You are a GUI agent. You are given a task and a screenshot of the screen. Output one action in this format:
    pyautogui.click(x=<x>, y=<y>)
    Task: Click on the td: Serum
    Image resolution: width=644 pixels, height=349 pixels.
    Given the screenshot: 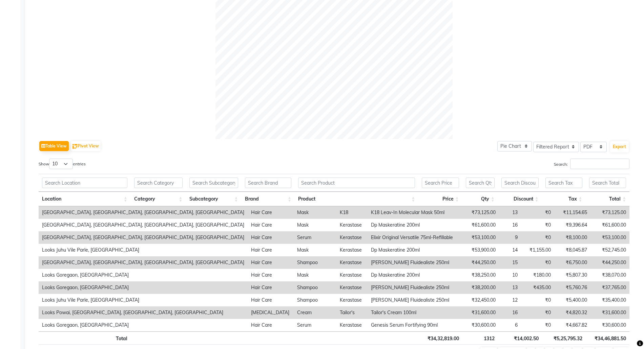 What is the action you would take?
    pyautogui.click(x=315, y=325)
    